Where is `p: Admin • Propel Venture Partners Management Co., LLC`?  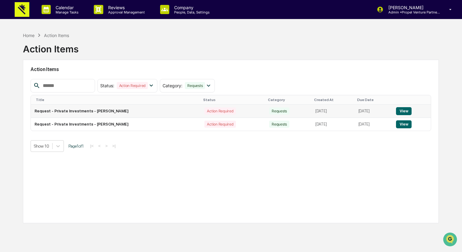 p: Admin • Propel Venture Partners Management Co., LLC is located at coordinates (412, 12).